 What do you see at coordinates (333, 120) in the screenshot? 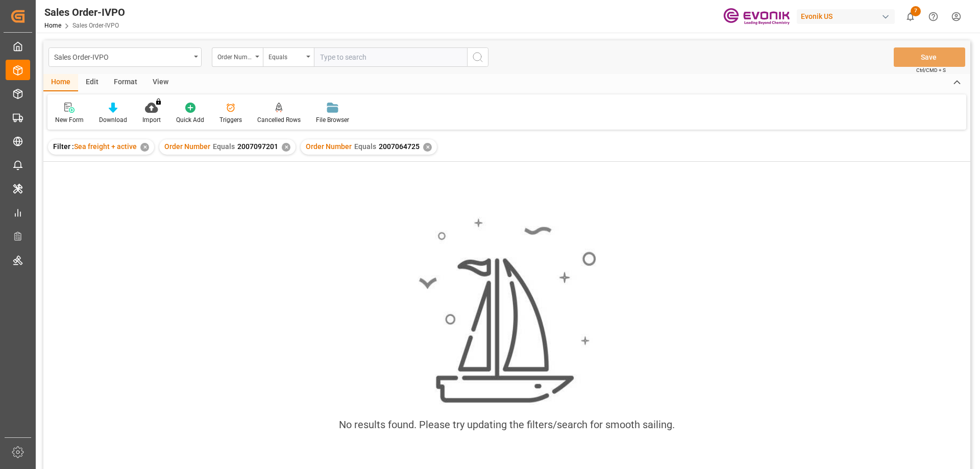
I see `div: File Browser` at bounding box center [333, 120].